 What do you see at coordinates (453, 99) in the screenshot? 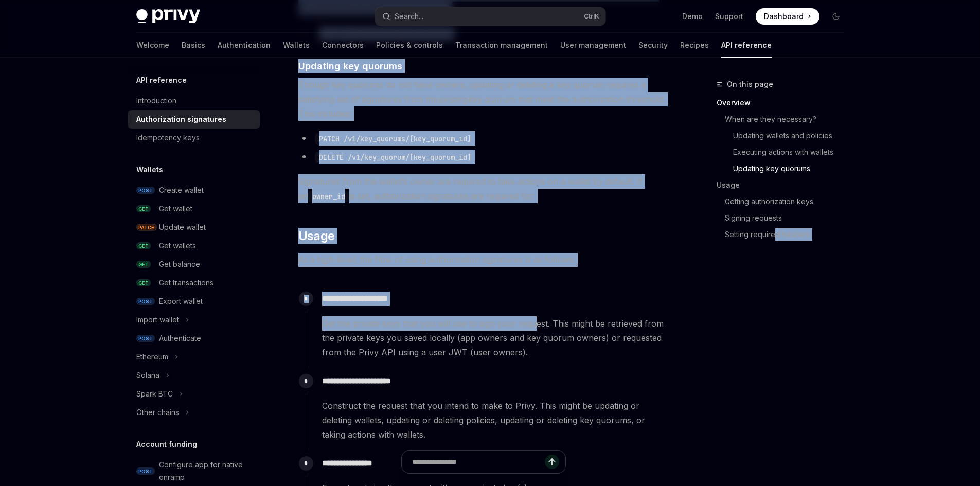
I see `em: existing` at bounding box center [453, 99].